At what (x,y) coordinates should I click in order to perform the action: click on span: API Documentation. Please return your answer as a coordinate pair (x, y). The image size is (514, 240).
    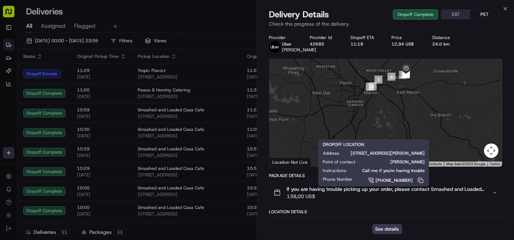
    Looking at the image, I should click on (92, 108).